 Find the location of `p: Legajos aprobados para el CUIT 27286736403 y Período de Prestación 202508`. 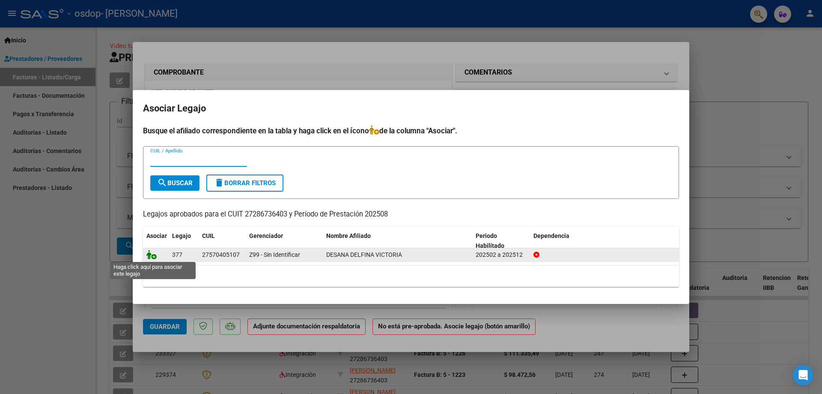

p: Legajos aprobados para el CUIT 27286736403 y Período de Prestación 202508 is located at coordinates (411, 214).